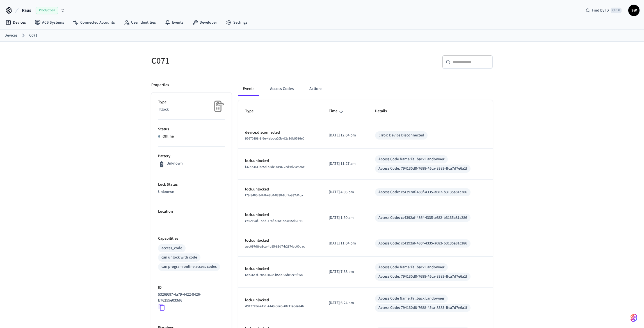  Describe the element at coordinates (275, 138) in the screenshot. I see `span: 95670198-9f6e-4ebc-a20b-d2c1db9586e0` at that location.